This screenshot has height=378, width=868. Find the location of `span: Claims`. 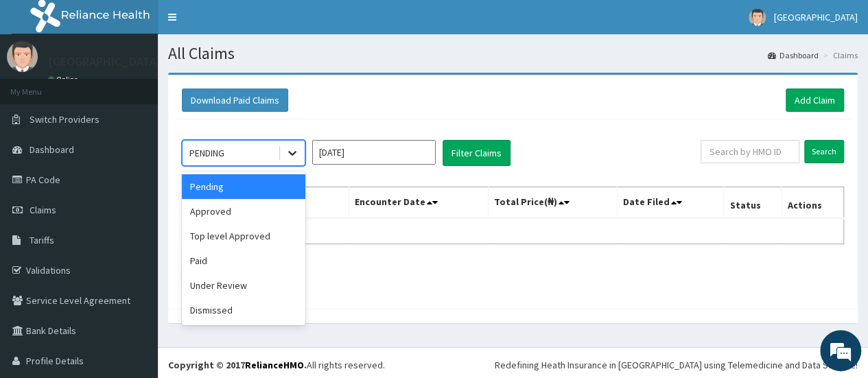

span: Claims is located at coordinates (43, 210).